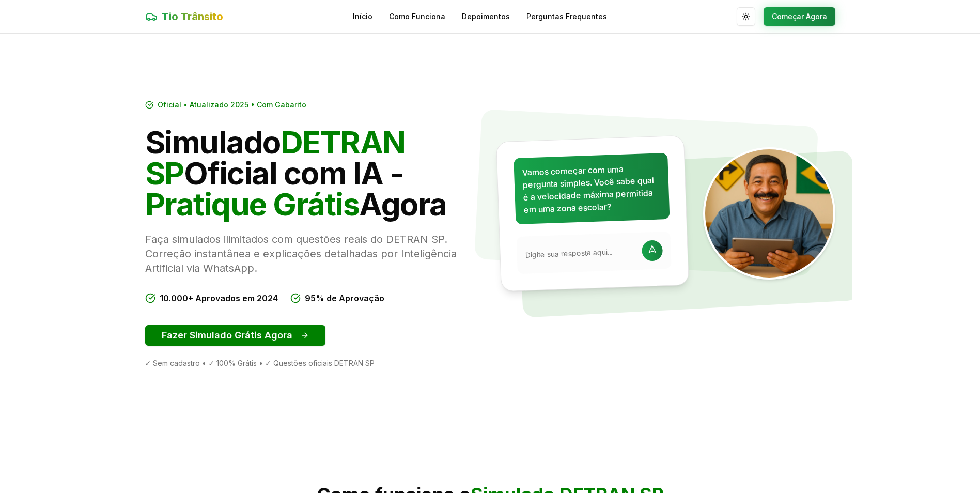  I want to click on span: 95% de Aprovação, so click(344, 298).